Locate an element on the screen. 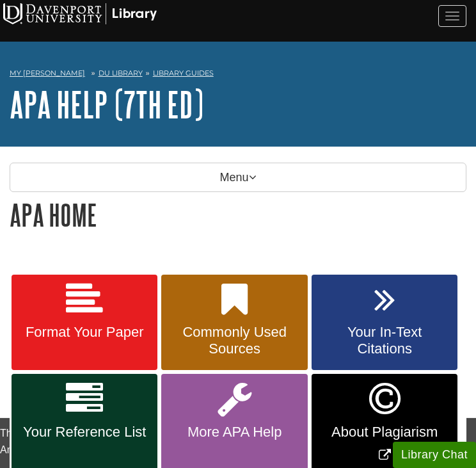 The height and width of the screenshot is (468, 476). span: Format Your Paper is located at coordinates (84, 332).